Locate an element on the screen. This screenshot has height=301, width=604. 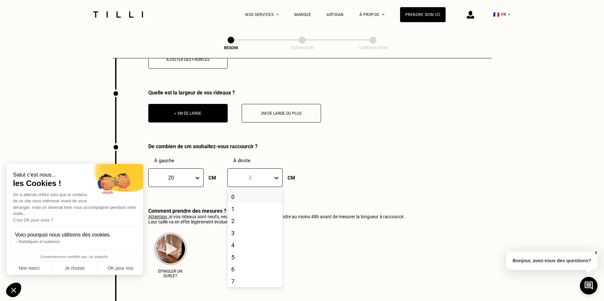
a: Artisan is located at coordinates (335, 15).